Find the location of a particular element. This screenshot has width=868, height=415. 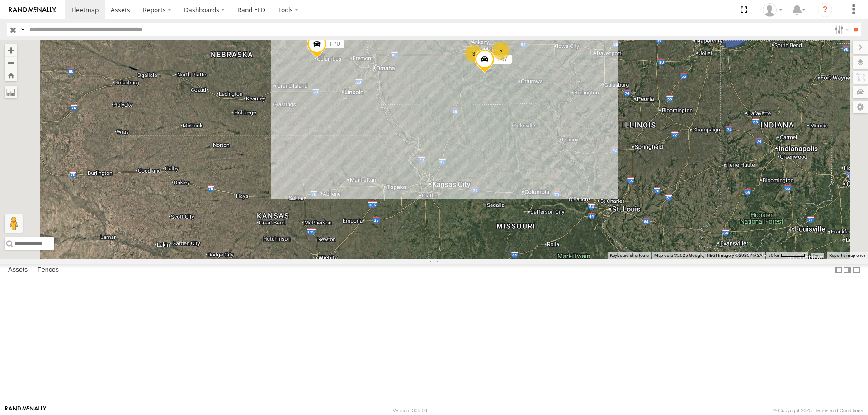

button: Keyboard shortcuts is located at coordinates (629, 256).